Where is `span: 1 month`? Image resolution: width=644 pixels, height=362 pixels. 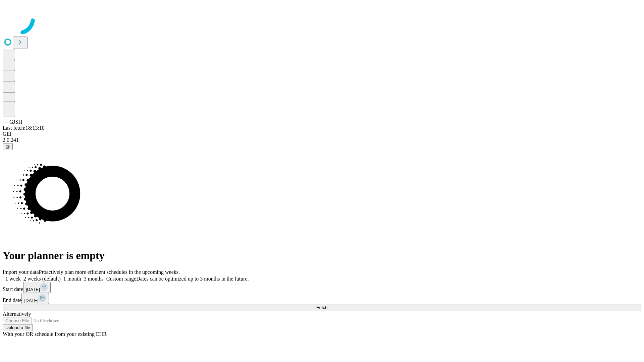 span: 1 month is located at coordinates (72, 278).